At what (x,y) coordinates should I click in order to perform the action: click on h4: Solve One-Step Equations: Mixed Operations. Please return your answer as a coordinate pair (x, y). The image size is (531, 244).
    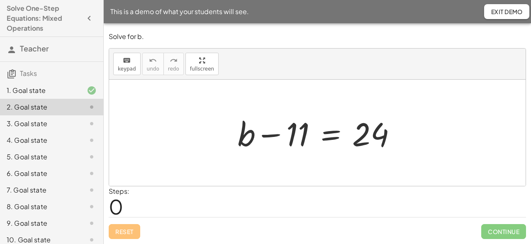
    Looking at the image, I should click on (44, 18).